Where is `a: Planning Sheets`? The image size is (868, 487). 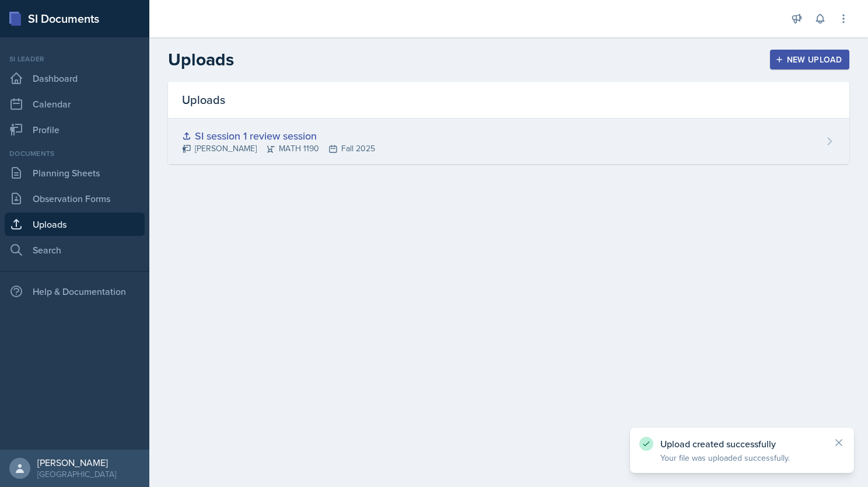
a: Planning Sheets is located at coordinates (74, 172).